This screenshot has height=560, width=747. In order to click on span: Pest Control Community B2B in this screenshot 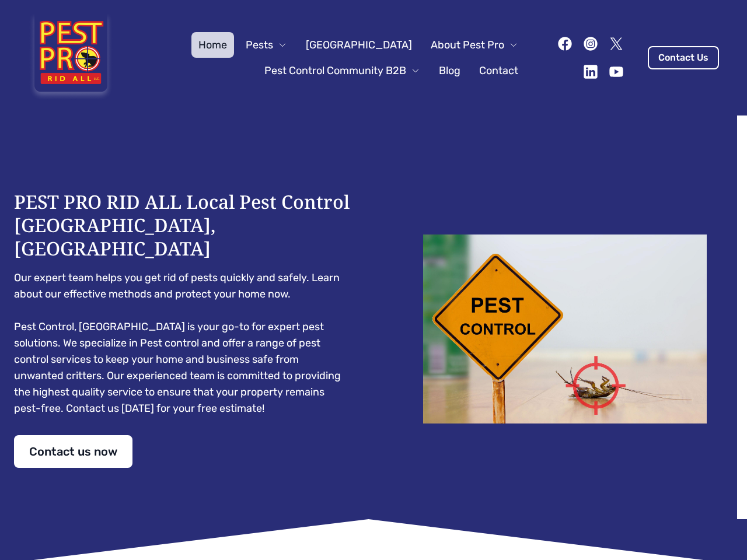, I will do `click(336, 71)`.